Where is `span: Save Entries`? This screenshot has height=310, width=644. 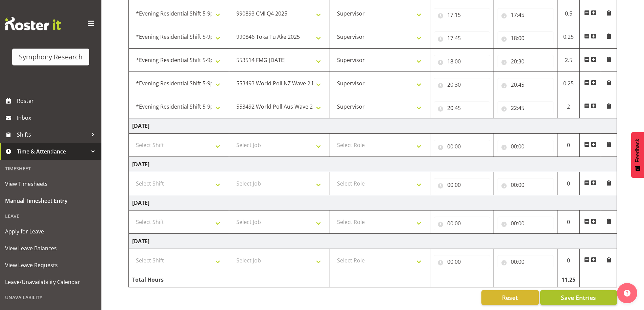
span: Save Entries is located at coordinates (579, 298).